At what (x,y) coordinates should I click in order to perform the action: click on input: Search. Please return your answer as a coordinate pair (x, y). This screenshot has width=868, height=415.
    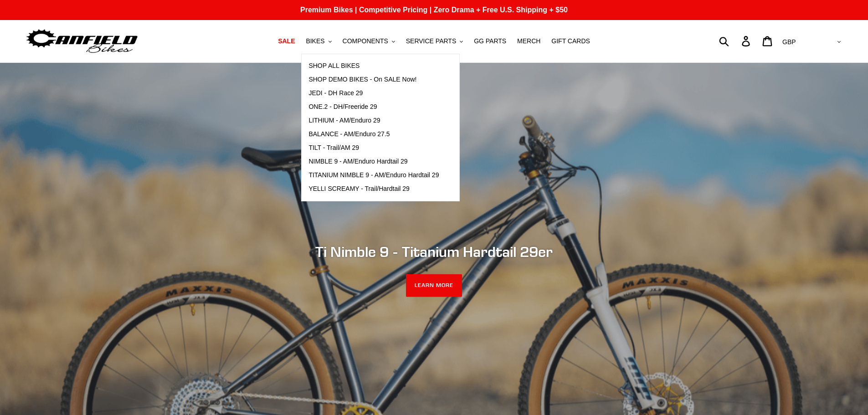
    Looking at the image, I should click on (735, 41).